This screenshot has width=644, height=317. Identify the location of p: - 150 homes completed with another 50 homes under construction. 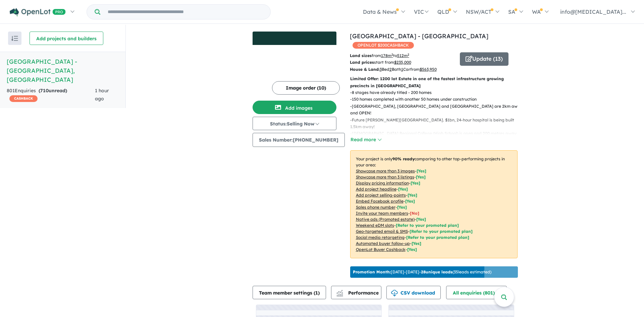
(436, 99).